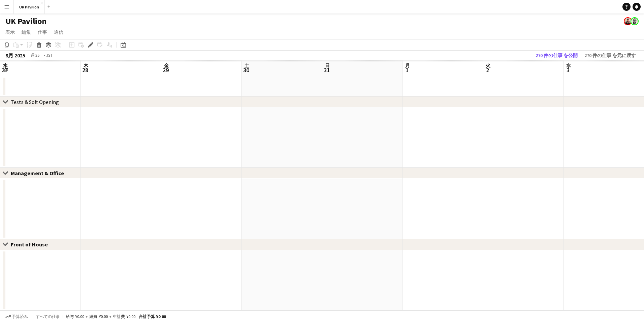 This screenshot has width=644, height=322. I want to click on button: 270 件の仕事 を公開, so click(556, 56).